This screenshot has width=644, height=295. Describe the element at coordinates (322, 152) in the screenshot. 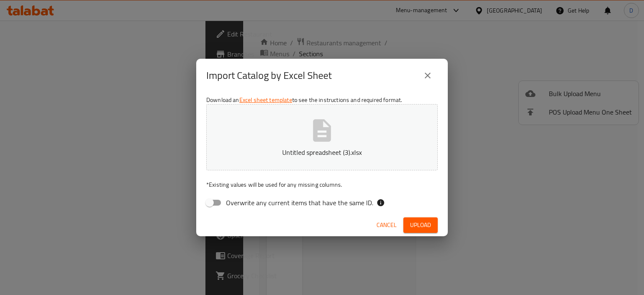

I see `p: Untitled spreadsheet (3).xlsx` at that location.